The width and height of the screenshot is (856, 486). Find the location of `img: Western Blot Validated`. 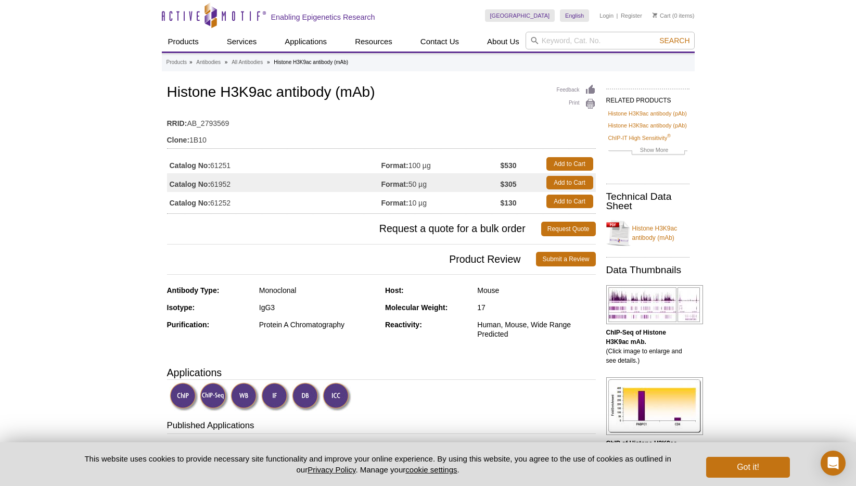

img: Western Blot Validated is located at coordinates (245, 397).